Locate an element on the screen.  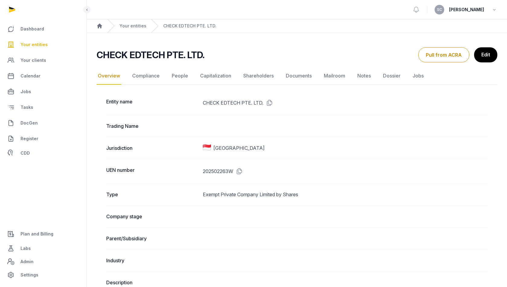
dt: Company stage is located at coordinates (152, 217).